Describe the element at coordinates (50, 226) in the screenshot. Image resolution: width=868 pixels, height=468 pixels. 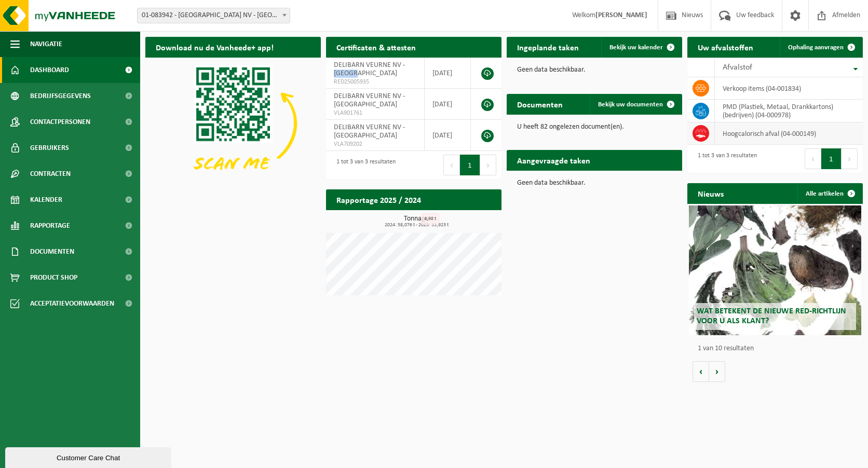
I see `span: Rapportage` at that location.